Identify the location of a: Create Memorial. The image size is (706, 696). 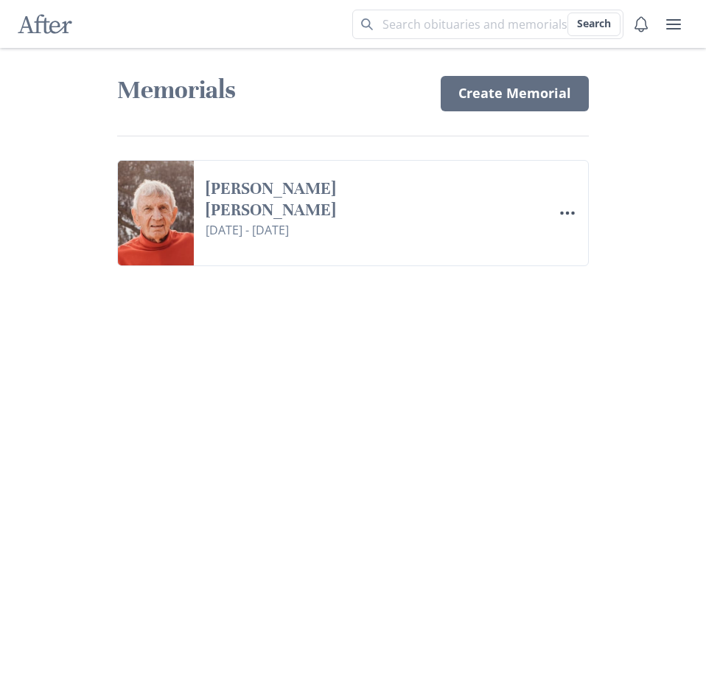
(514, 94).